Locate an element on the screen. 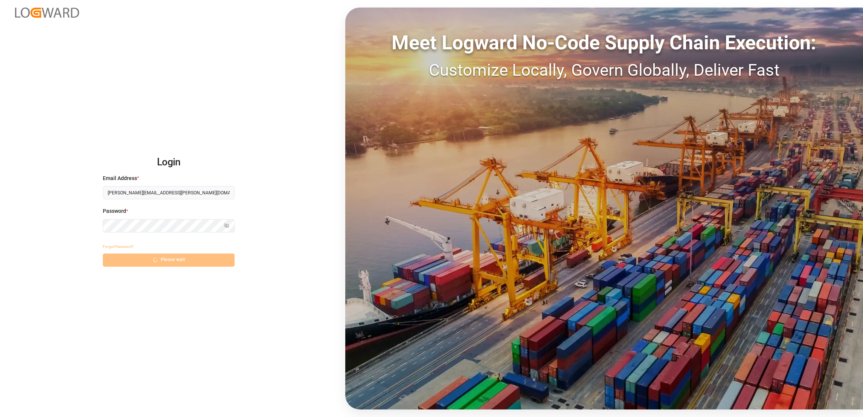 Image resolution: width=863 pixels, height=417 pixels. span: Email Address is located at coordinates (120, 178).